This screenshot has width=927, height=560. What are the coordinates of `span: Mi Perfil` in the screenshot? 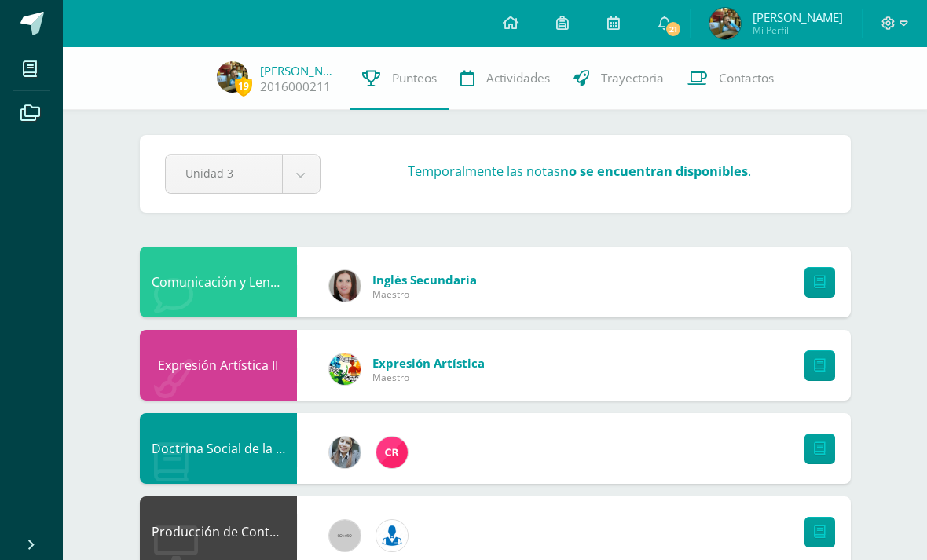 It's located at (797, 30).